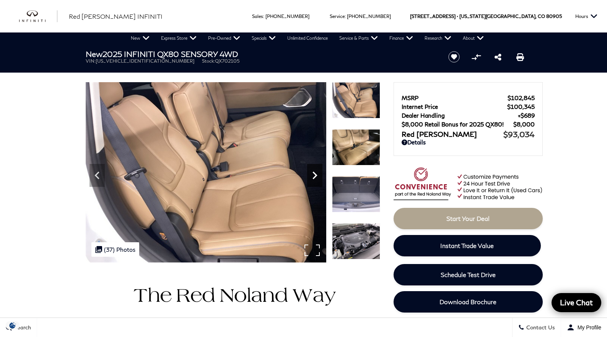 The image size is (607, 337). Describe the element at coordinates (468, 142) in the screenshot. I see `a: Details` at that location.